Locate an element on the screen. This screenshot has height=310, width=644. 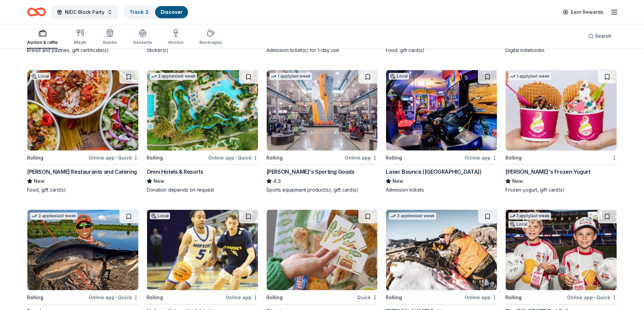
div: Omni Hotels & Resorts is located at coordinates (175, 172).